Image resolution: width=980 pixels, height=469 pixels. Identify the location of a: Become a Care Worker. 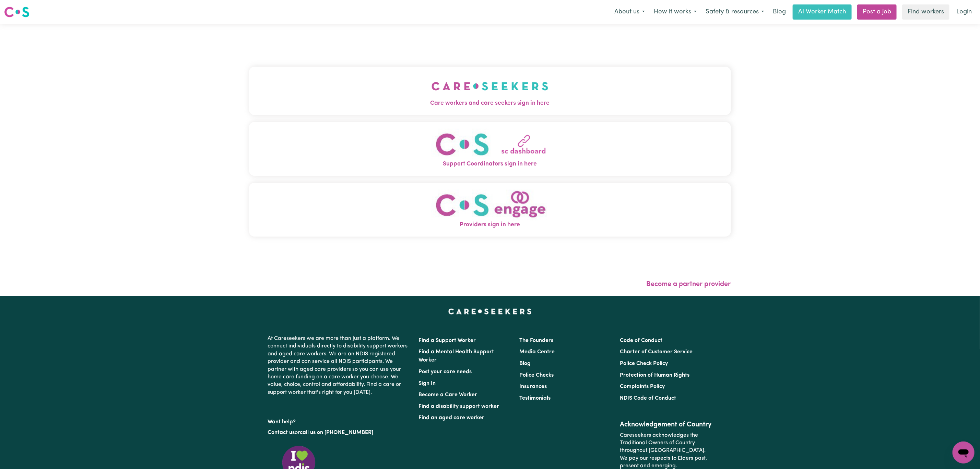
(448, 395).